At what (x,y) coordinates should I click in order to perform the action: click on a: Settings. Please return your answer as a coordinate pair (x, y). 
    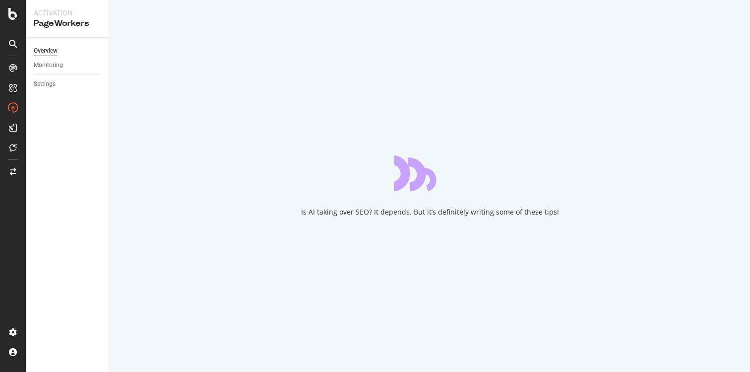
    Looking at the image, I should click on (68, 84).